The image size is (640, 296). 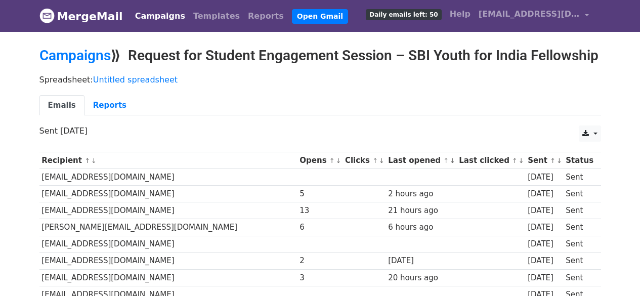 I want to click on div: 6, so click(x=320, y=227).